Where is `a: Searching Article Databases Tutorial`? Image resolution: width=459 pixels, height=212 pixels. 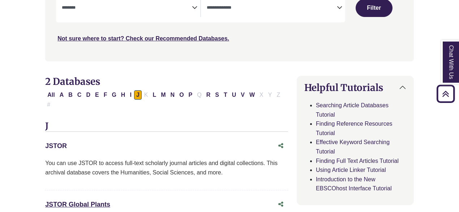 a: Searching Article Databases Tutorial is located at coordinates (352, 110).